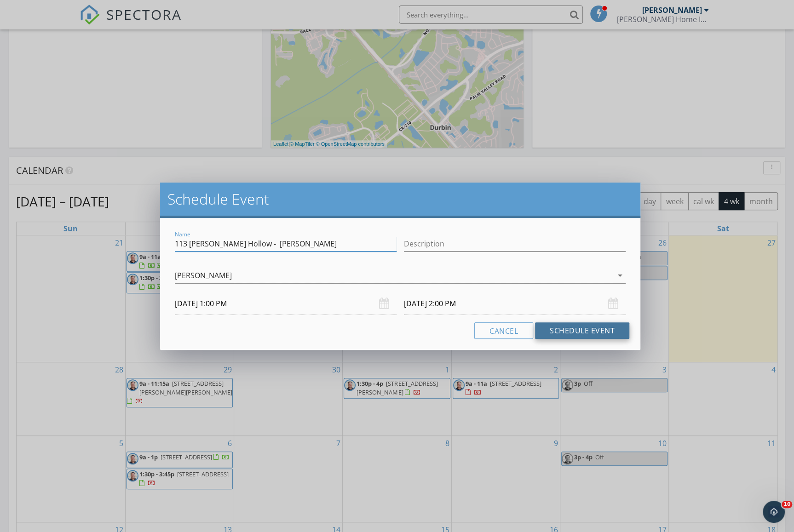 This screenshot has width=794, height=532. What do you see at coordinates (787, 504) in the screenshot?
I see `span: 10` at bounding box center [787, 504].